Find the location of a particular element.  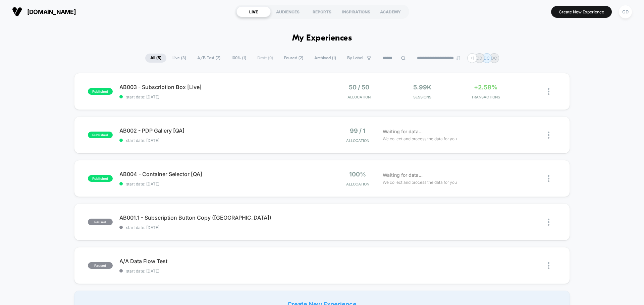

span: A/A Data Flow Test is located at coordinates (220, 262).